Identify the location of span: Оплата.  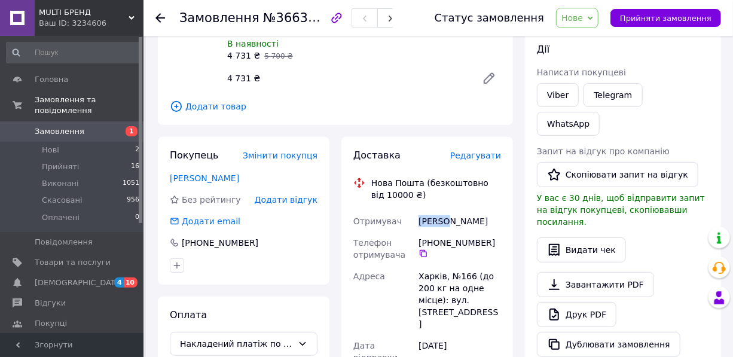
(188, 315).